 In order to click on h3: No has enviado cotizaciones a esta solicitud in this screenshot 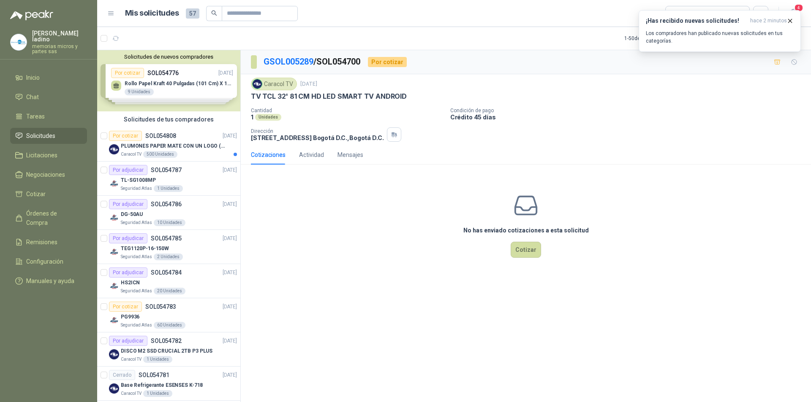, I will do `click(526, 231)`.